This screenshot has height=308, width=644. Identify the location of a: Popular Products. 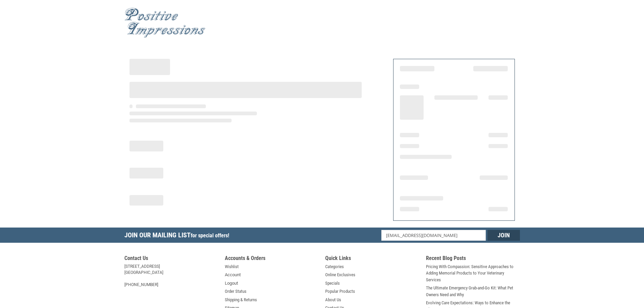
(340, 291).